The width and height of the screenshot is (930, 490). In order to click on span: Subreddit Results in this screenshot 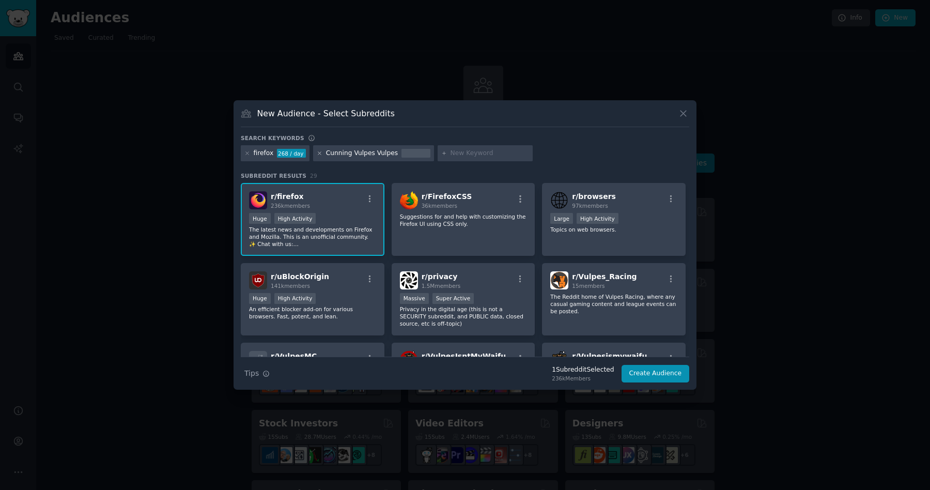, I will do `click(273, 176)`.